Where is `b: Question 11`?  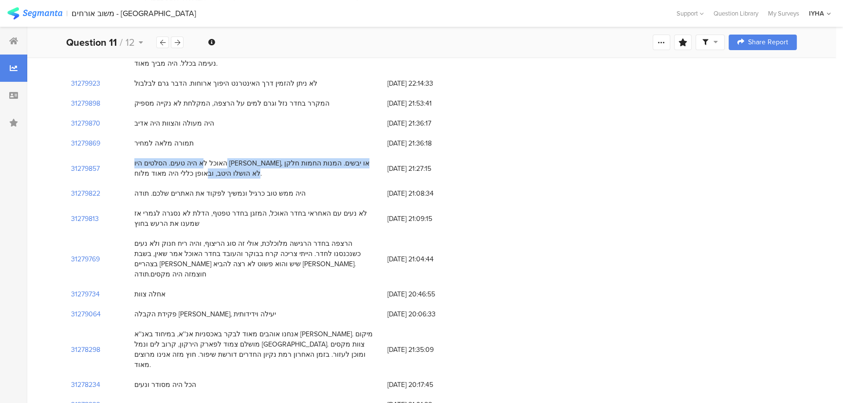 b: Question 11 is located at coordinates (91, 42).